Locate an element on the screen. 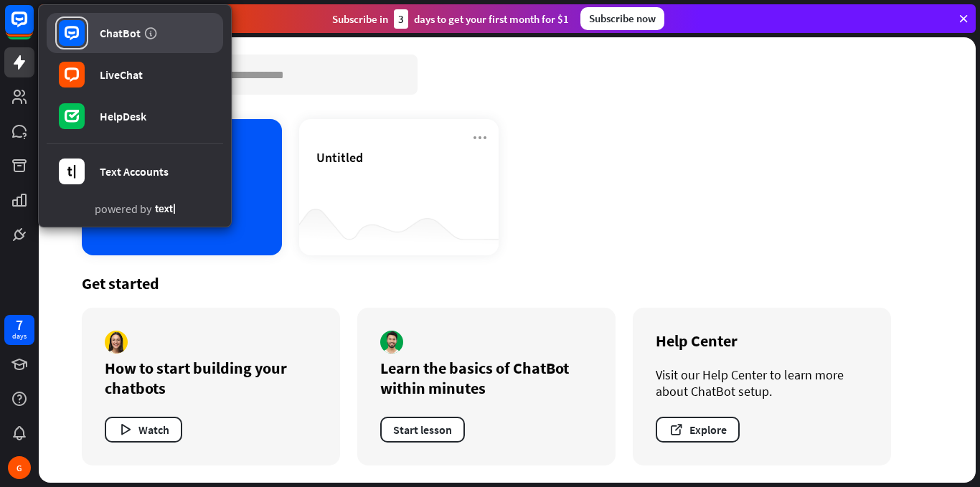  div: Visit our Help Center to learn more about ChatBot setup. is located at coordinates (762, 383).